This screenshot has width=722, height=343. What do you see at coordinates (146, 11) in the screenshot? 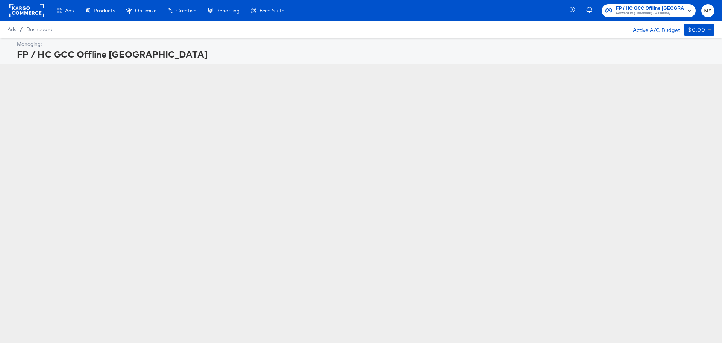
I see `span: Optimize` at bounding box center [146, 11].